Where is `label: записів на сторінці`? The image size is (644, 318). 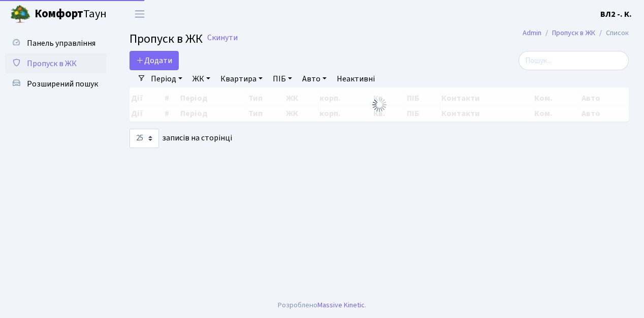 label: записів на сторінці is located at coordinates (181, 138).